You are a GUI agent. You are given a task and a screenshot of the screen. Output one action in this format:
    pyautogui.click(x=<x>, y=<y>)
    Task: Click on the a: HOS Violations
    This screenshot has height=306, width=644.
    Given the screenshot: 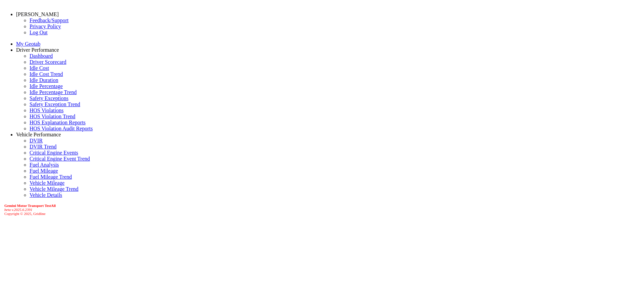 What is the action you would take?
    pyautogui.click(x=46, y=110)
    